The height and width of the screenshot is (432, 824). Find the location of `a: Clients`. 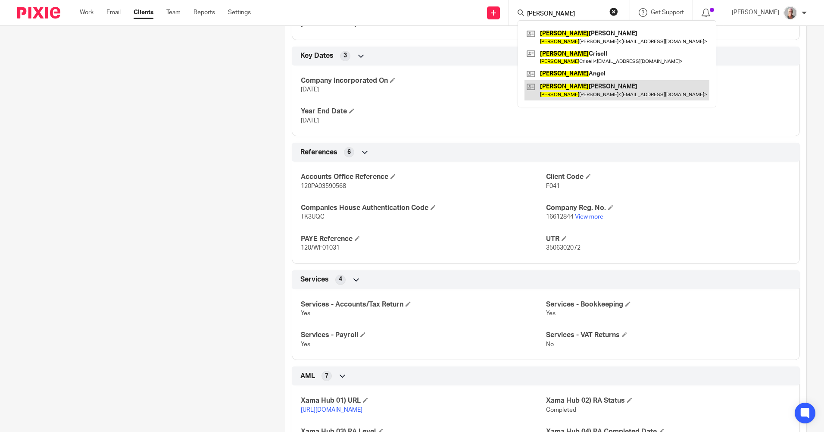

a: Clients is located at coordinates (143, 12).